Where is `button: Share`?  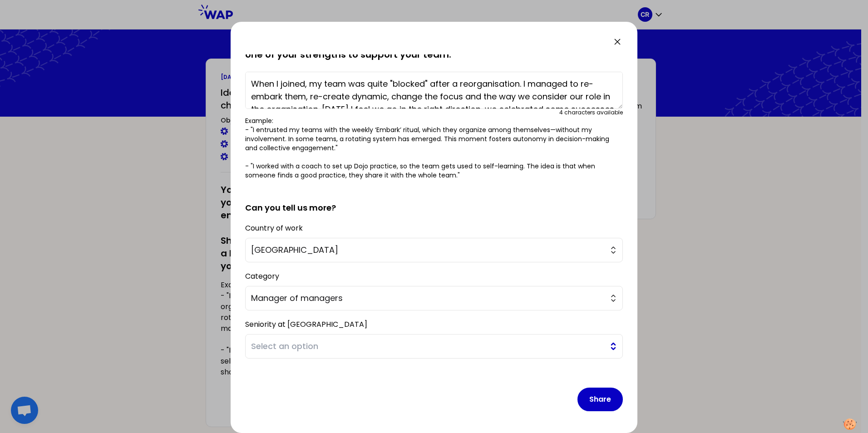
button: Share is located at coordinates (600, 399).